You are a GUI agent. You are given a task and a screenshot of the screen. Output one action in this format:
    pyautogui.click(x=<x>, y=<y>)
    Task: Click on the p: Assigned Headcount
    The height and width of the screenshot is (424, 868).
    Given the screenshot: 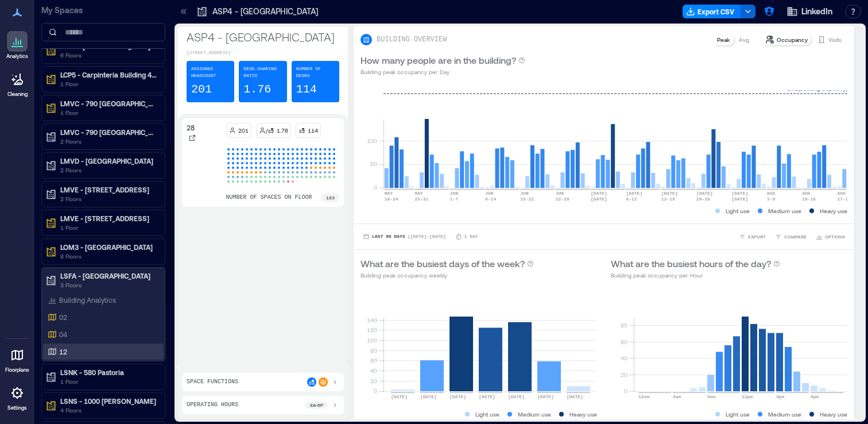 What is the action you would take?
    pyautogui.click(x=210, y=72)
    